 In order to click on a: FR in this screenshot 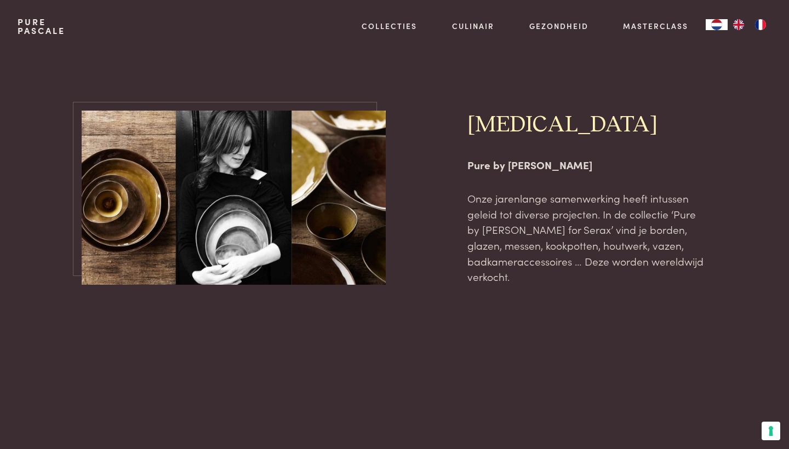, I will do `click(760, 25)`.